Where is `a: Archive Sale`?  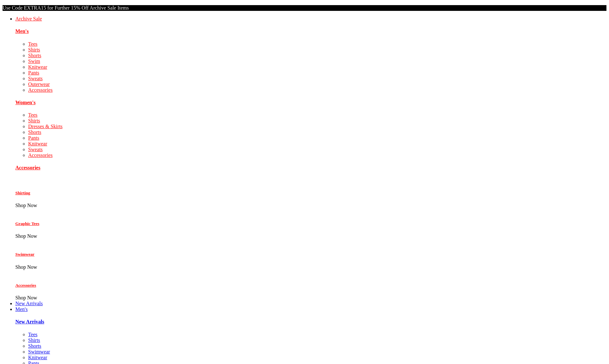
a: Archive Sale is located at coordinates (28, 19).